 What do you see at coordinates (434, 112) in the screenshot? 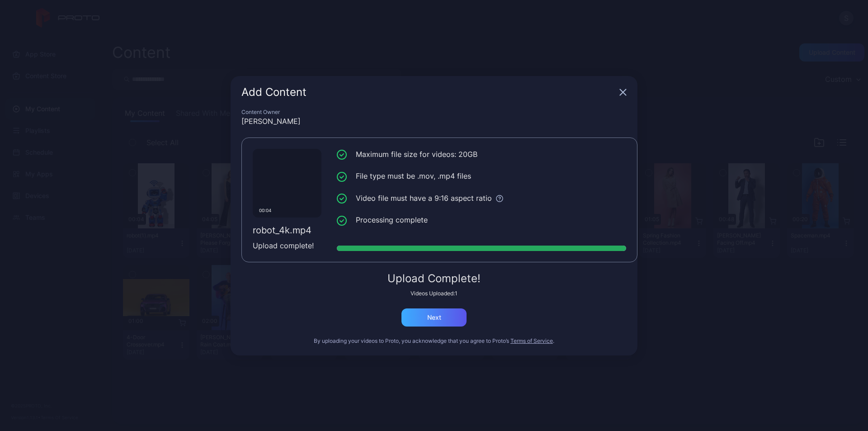
I see `div: Content Owner` at bounding box center [434, 112].